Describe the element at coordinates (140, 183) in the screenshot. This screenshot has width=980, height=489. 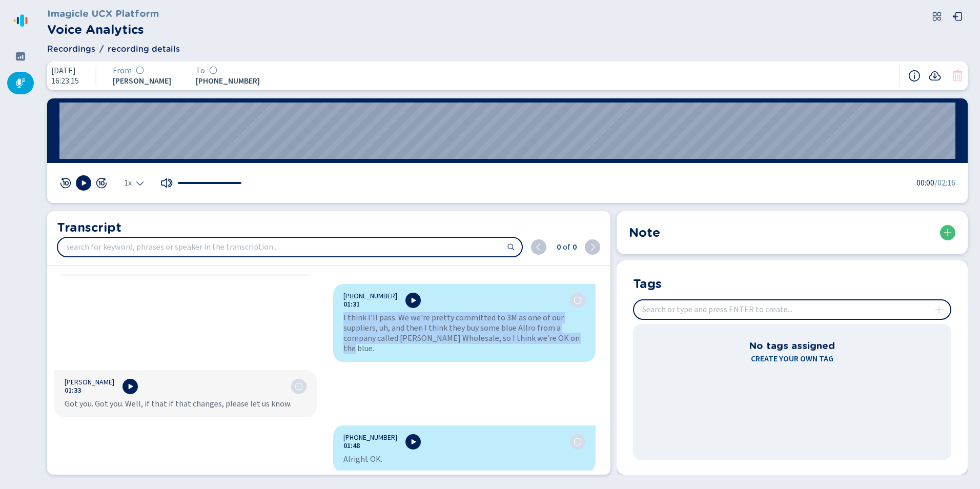
I see `svg: chevron-down` at that location.